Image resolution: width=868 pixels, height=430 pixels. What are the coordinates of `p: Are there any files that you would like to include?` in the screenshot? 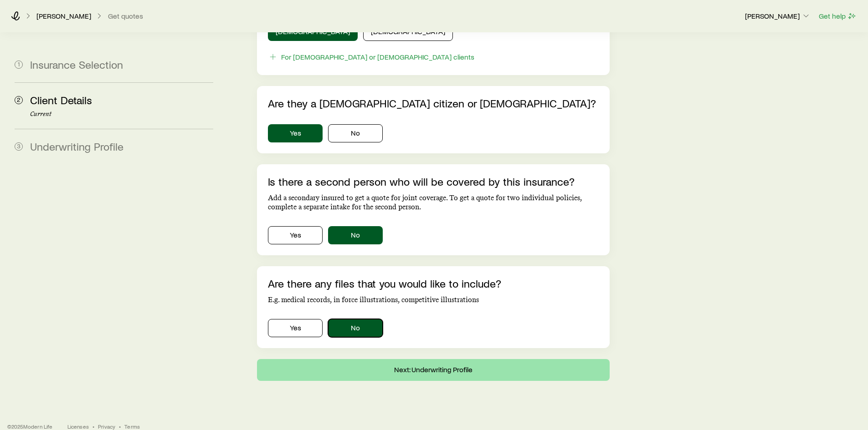 It's located at (433, 284).